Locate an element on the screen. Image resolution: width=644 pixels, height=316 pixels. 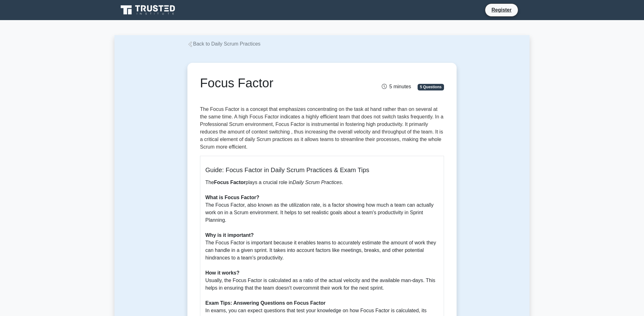
b: Why is it important? is located at coordinates (229, 235).